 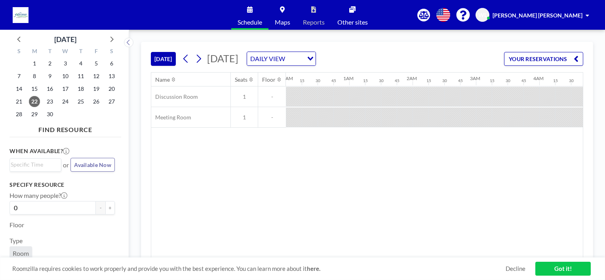 What do you see at coordinates (21, 15) in the screenshot?
I see `img: organization-logo` at bounding box center [21, 15].